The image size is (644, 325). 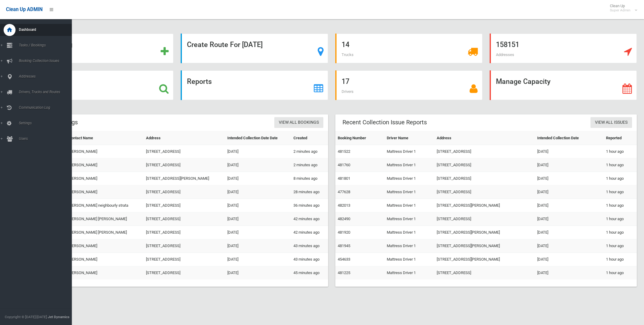 What do you see at coordinates (310, 273) in the screenshot?
I see `td: 45 minutes ago` at bounding box center [310, 273].